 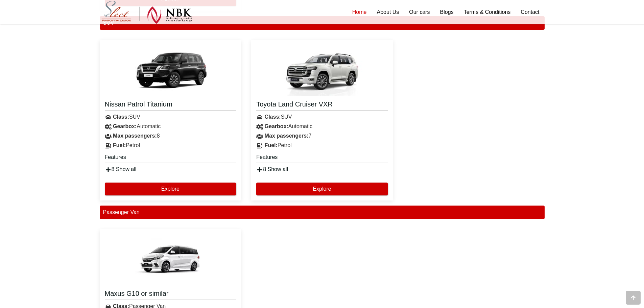 I want to click on h4: Maxus G10 or similar, so click(x=170, y=295).